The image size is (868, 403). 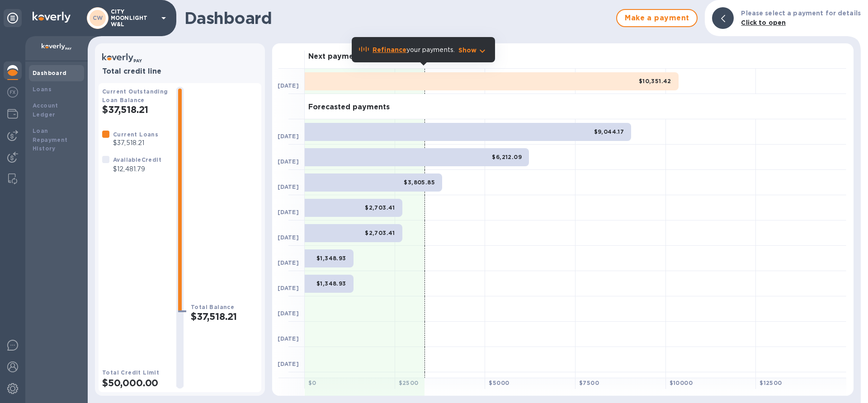 What do you see at coordinates (45, 110) in the screenshot?
I see `b: Account Ledger` at bounding box center [45, 110].